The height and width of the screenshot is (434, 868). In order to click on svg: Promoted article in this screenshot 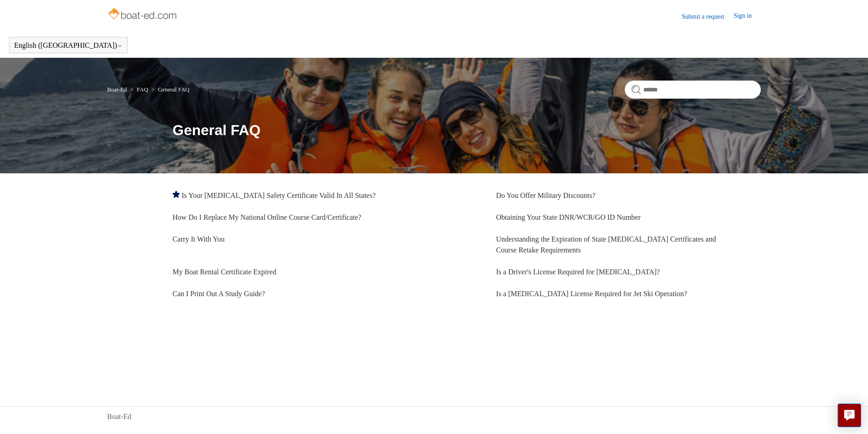, I will do `click(176, 194)`.